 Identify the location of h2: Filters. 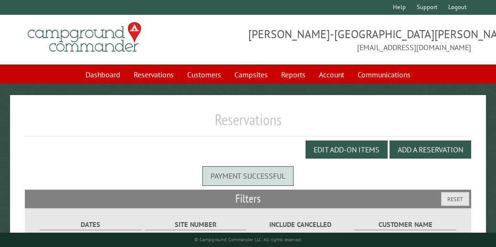
(248, 198).